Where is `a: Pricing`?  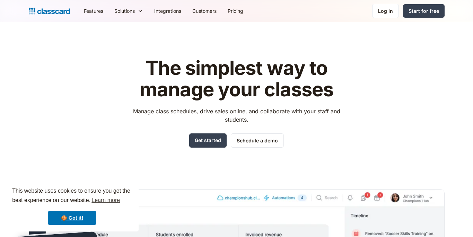
a: Pricing is located at coordinates (235, 11).